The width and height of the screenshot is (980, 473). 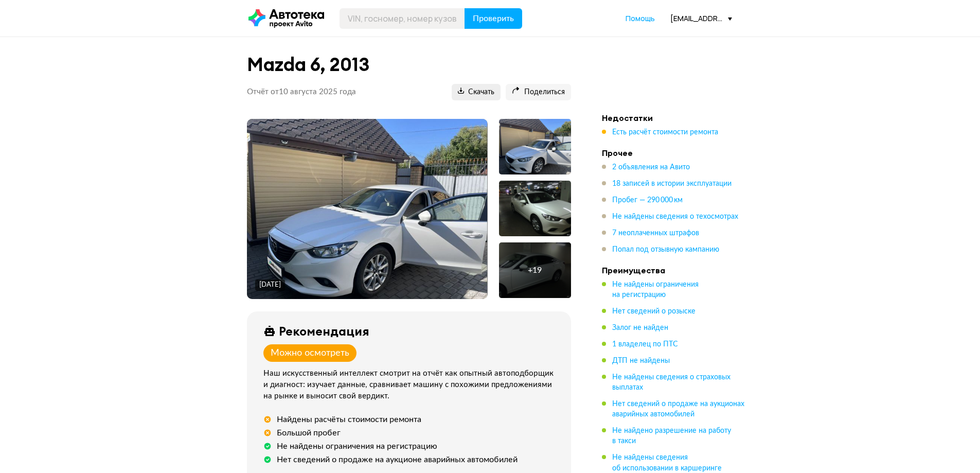 I want to click on span: 18 записей в истории эксплуатации, so click(x=672, y=184).